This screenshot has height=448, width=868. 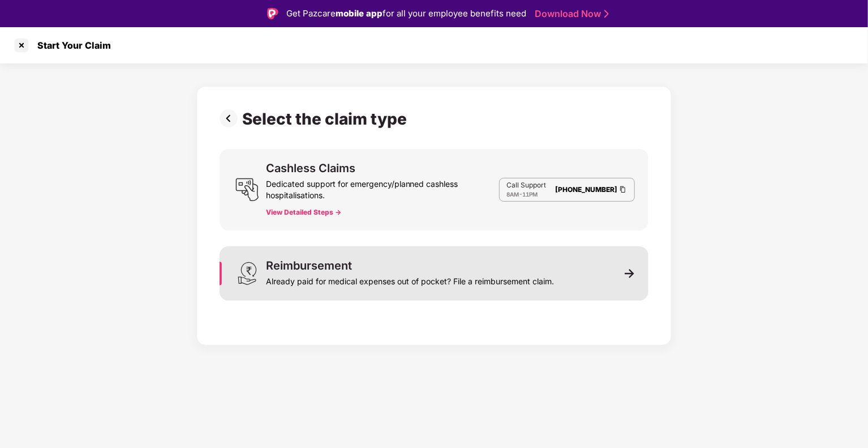 I want to click on img: svg+xml;base64,PHN2ZyBpZD0iUHJldi0zMngzMiIgeG1sbnM9Imh0dHA6Ly93d3cudzMub3JnLzIwMDAvc3ZnIiB3aWR0aD..., so click(x=231, y=119).